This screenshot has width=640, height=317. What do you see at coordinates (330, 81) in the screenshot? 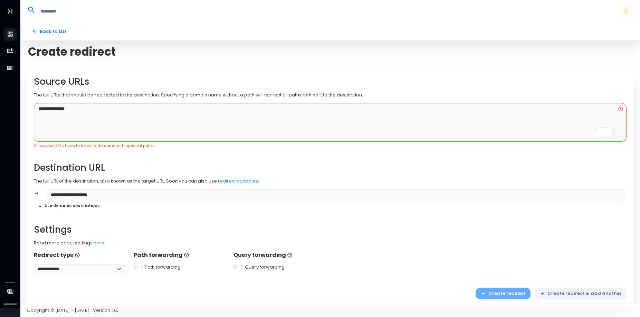
I see `h2: Source URLs` at bounding box center [330, 81].